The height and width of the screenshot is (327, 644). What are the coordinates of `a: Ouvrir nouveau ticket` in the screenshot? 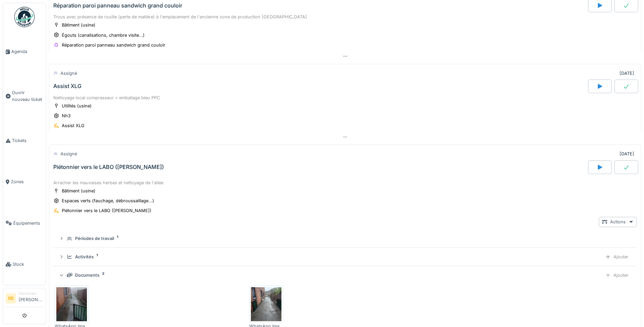 It's located at (24, 96).